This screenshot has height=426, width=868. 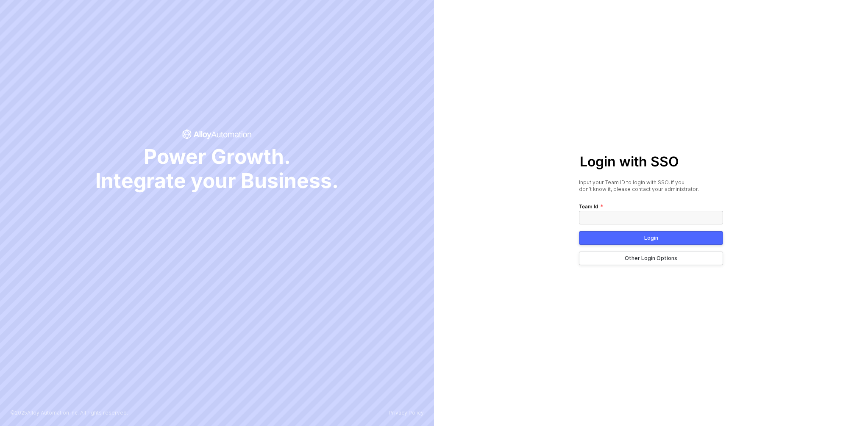 What do you see at coordinates (651, 238) in the screenshot?
I see `button: Login` at bounding box center [651, 238].